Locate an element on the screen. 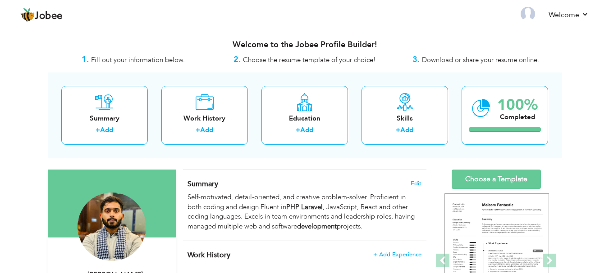 Image resolution: width=609 pixels, height=273 pixels. div: Summary is located at coordinates (104, 118).